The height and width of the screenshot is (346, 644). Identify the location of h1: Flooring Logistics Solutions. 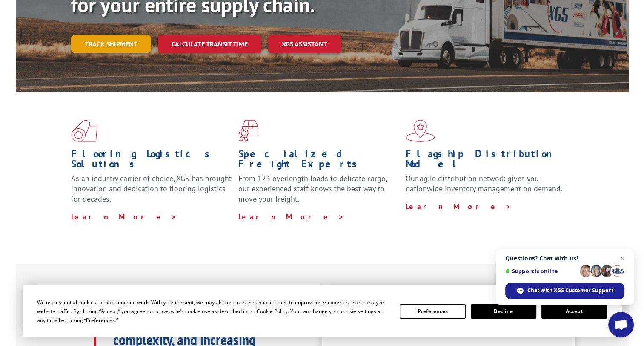
(151, 161).